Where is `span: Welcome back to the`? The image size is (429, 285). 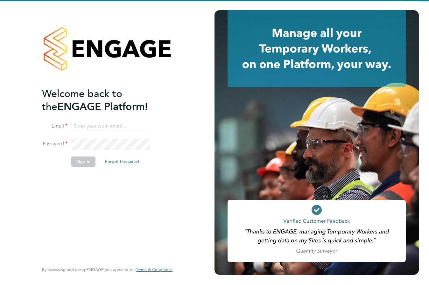
span: Welcome back to the is located at coordinates (82, 100).